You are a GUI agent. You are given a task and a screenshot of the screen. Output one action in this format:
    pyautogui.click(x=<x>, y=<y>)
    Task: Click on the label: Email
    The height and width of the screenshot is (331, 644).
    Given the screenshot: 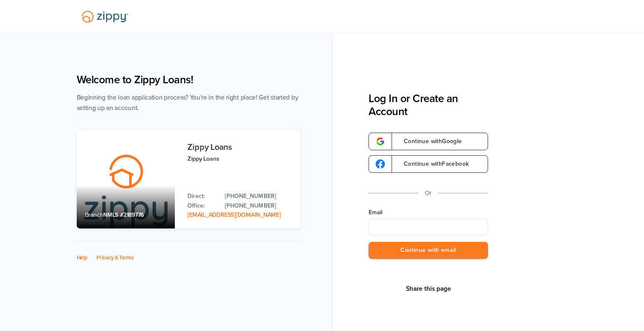 What is the action you would take?
    pyautogui.click(x=428, y=212)
    